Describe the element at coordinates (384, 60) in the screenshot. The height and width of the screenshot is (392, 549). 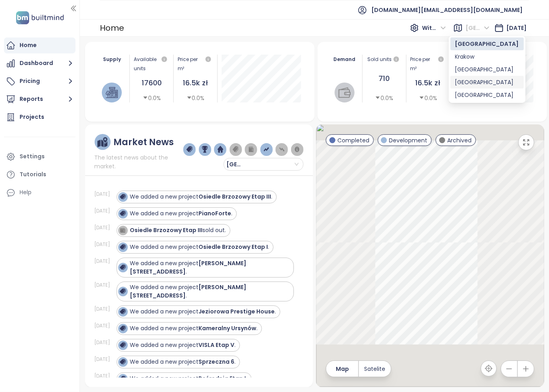
I see `div: Sold units` at that location.